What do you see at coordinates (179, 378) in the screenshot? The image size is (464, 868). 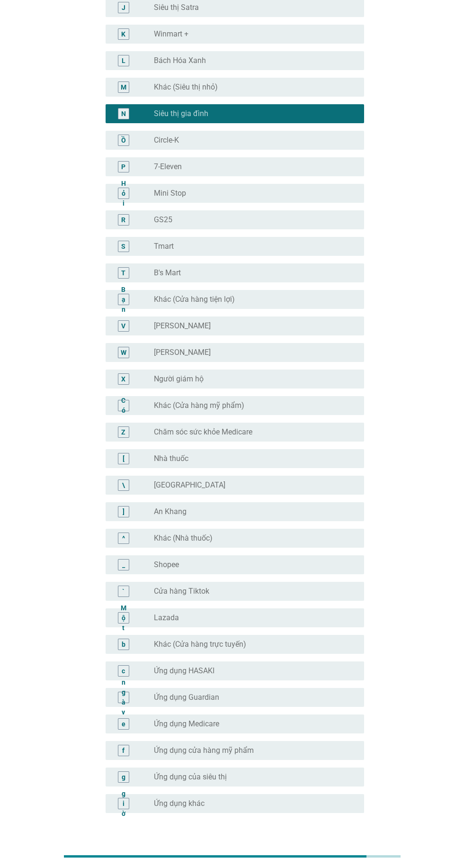 I see `font: Người giám hộ` at bounding box center [179, 378].